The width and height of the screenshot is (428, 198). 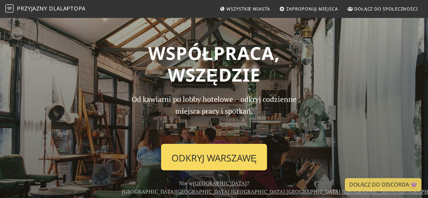 What do you see at coordinates (73, 8) in the screenshot?
I see `font: laptopa` at bounding box center [73, 8].